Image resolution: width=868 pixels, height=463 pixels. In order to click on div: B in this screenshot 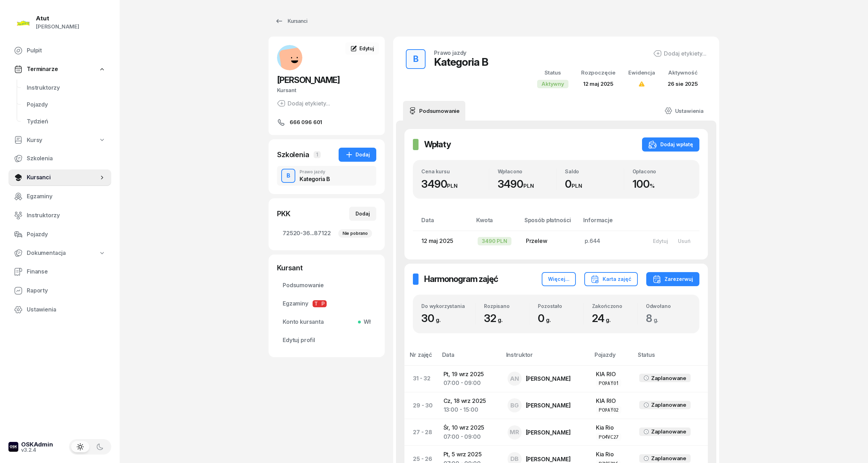, I will do `click(416, 59)`.